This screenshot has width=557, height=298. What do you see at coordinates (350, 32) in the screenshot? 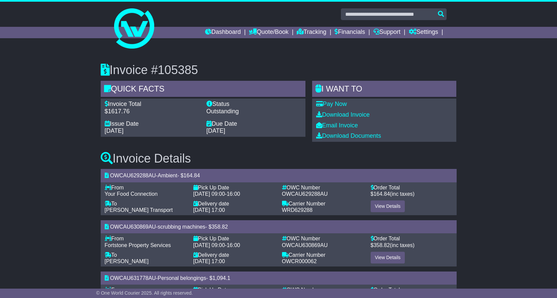
I see `a: Financials` at bounding box center [350, 32].